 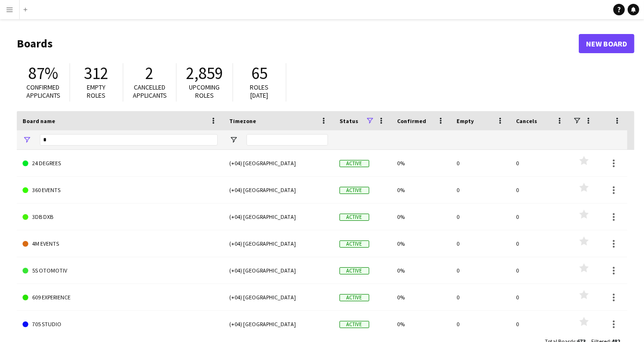 What do you see at coordinates (243, 121) in the screenshot?
I see `span: Timezone` at bounding box center [243, 121].